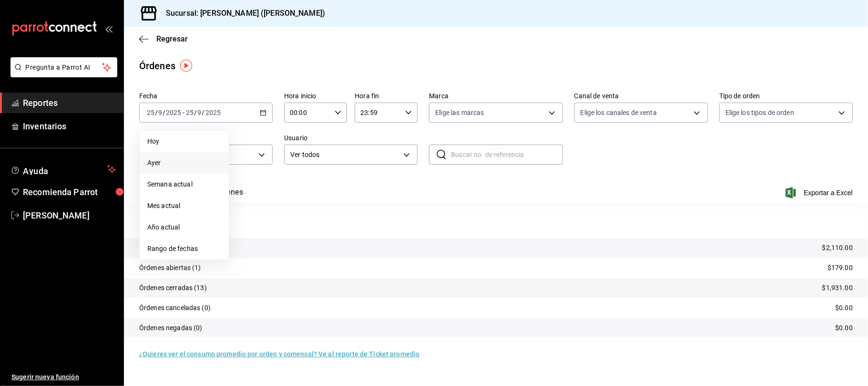 The image size is (868, 386). What do you see at coordinates (64, 377) in the screenshot?
I see `span: Sugerir nueva función` at bounding box center [64, 377].